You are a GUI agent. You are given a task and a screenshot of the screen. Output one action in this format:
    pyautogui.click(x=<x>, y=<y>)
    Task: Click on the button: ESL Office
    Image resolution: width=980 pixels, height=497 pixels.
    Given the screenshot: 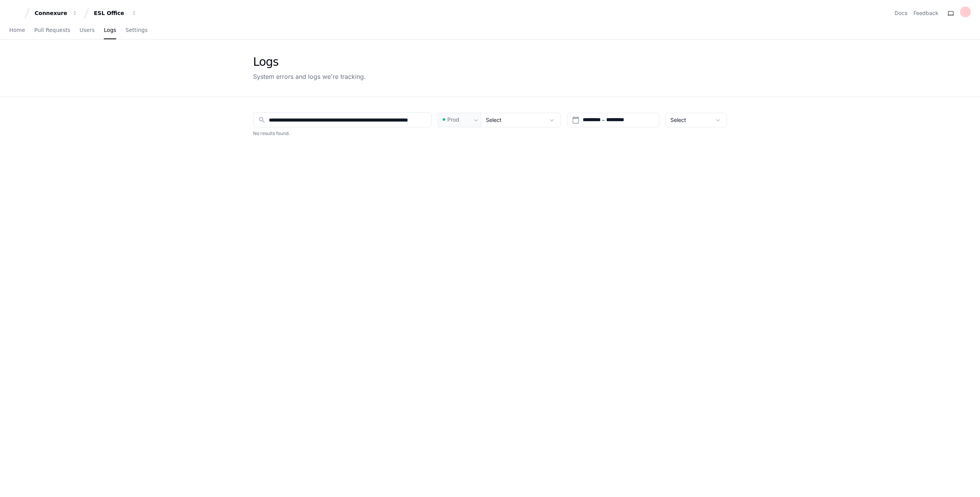 What is the action you would take?
    pyautogui.click(x=115, y=13)
    